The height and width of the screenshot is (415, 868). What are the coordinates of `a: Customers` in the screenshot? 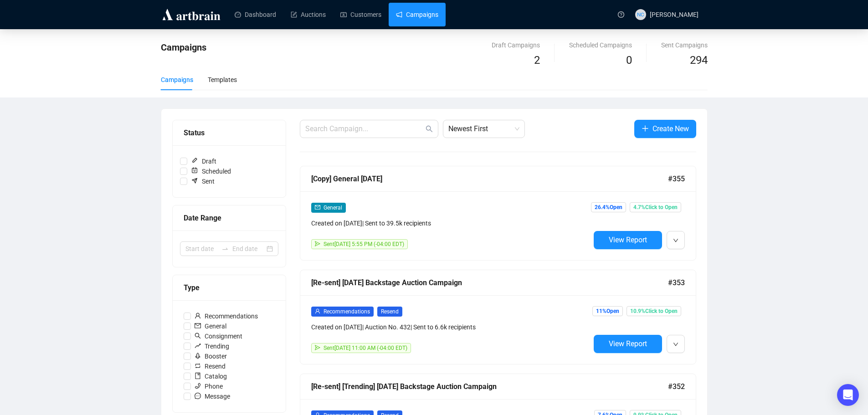 It's located at (361, 15).